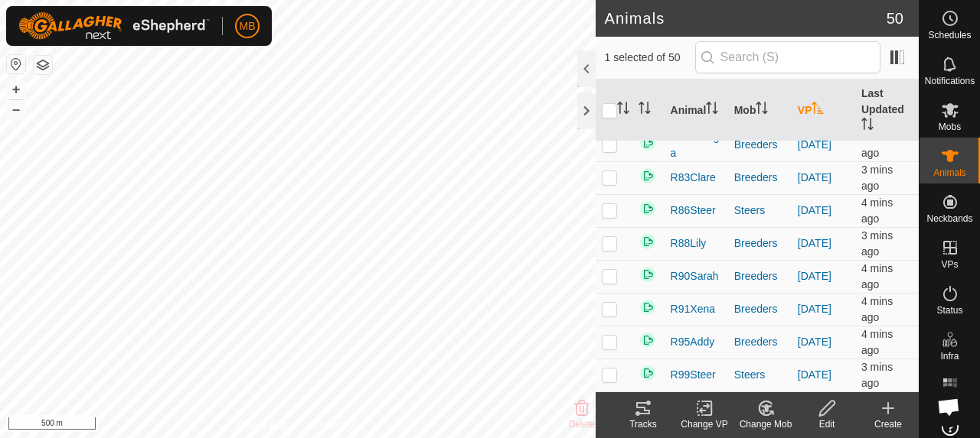 This screenshot has height=438, width=980. I want to click on span: 50, so click(895, 18).